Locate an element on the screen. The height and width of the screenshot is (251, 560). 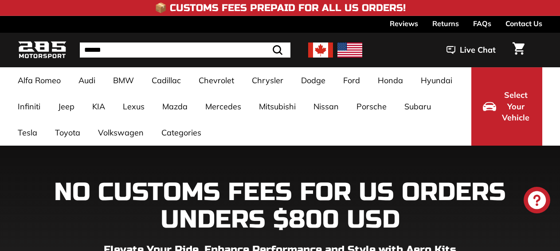
inbox-online-store-chat: Shopify online store chat is located at coordinates (537, 201).